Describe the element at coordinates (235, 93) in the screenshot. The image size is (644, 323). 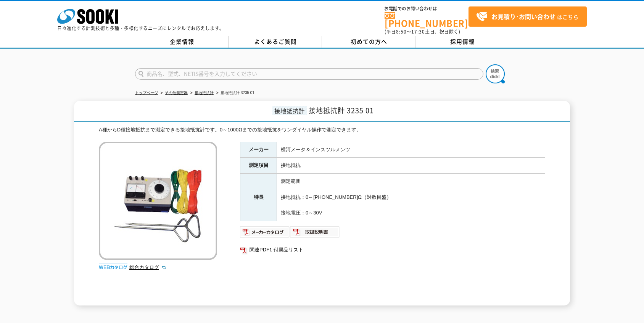
I see `li: 接地抵抗計 3235 01` at that location.